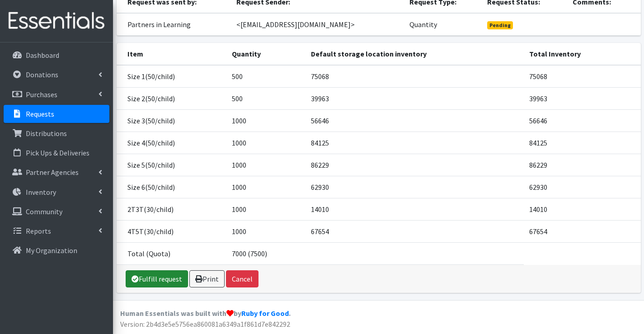  Describe the element at coordinates (56, 94) in the screenshot. I see `a: Purchases` at that location.